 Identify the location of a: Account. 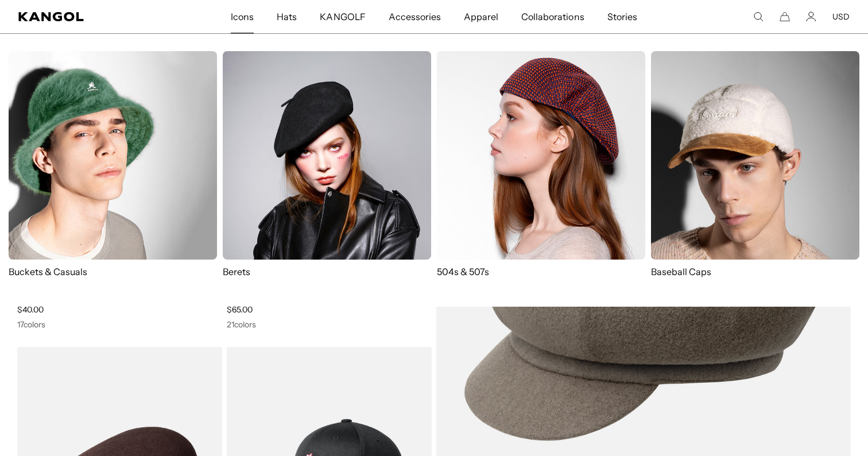
(811, 17).